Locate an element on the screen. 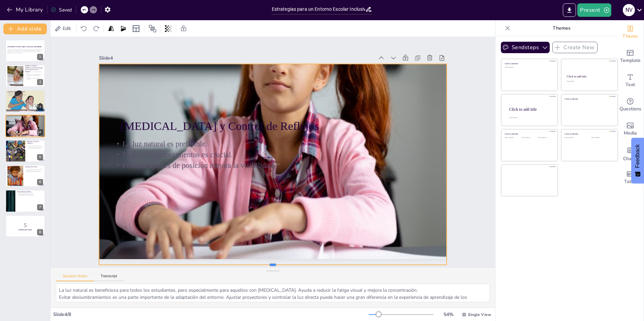 The image size is (644, 321). p: Materiales adaptados son necesarios. is located at coordinates (35, 146).